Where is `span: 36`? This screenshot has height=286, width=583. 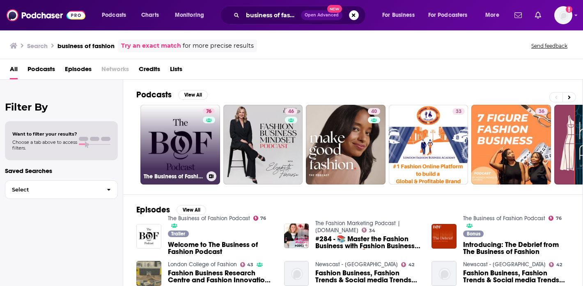 span: 36 is located at coordinates (542, 112).